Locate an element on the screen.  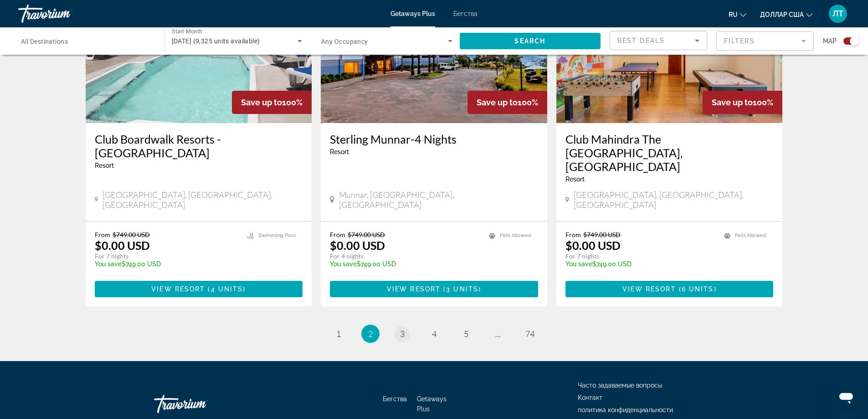
font: доллар США is located at coordinates (782, 15).